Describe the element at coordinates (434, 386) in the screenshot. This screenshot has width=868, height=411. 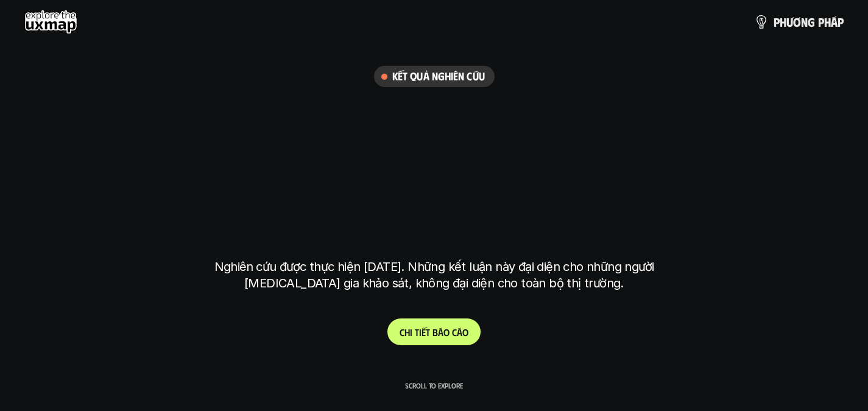
I see `p: Scroll to explore` at that location.